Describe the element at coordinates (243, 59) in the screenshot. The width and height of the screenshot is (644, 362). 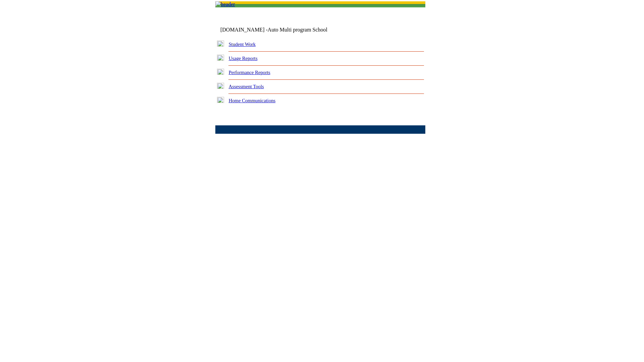
I see `a: Usage Reports` at that location.